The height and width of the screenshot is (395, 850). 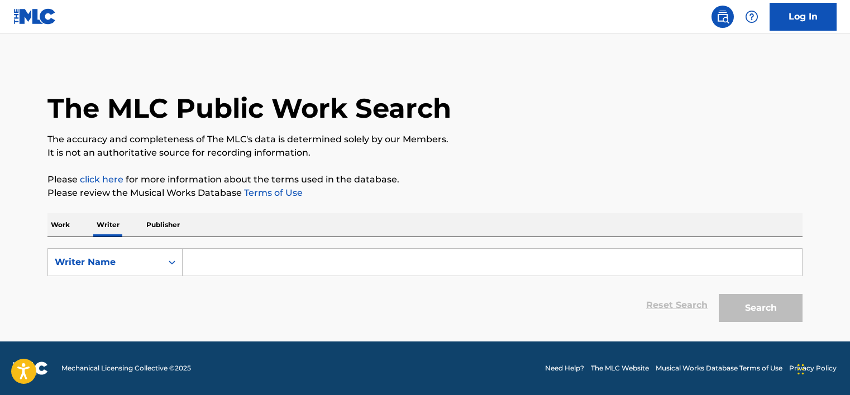 I want to click on form: Search Form, so click(x=425, y=288).